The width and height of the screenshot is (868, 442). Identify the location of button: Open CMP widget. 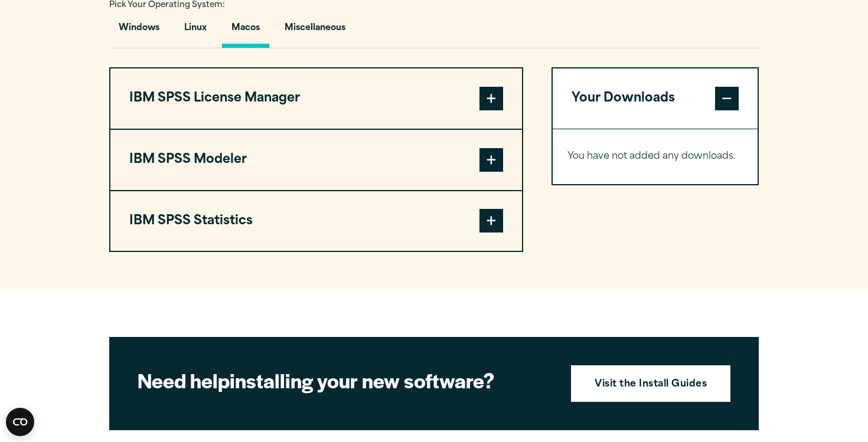
(20, 422).